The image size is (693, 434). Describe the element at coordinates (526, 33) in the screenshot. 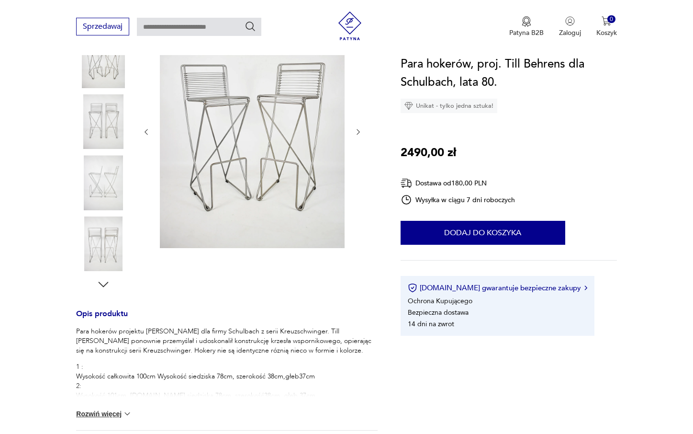

I see `p: Patyna B2B` at that location.